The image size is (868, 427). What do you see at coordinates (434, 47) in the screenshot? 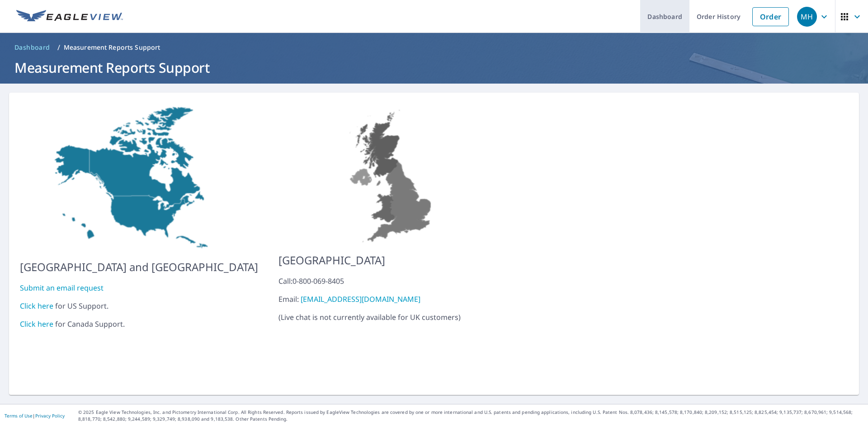
I see `nav: breadcrumb` at bounding box center [434, 47].